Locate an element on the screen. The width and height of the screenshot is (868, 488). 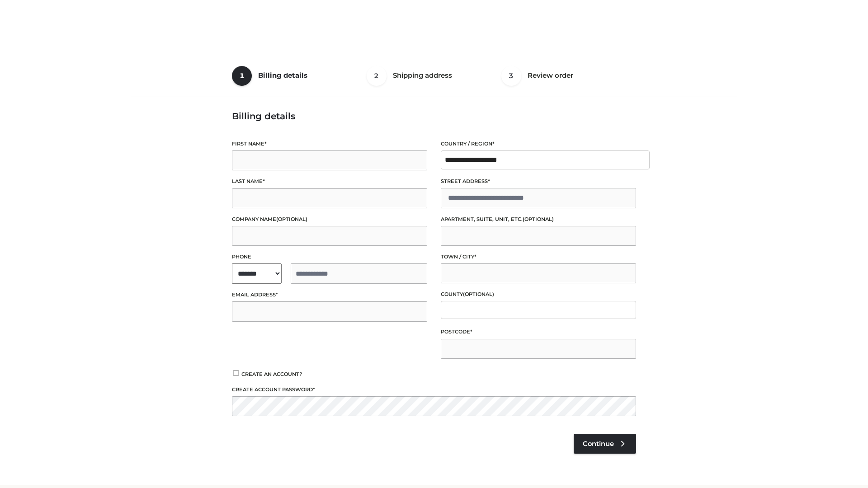
label: Street address is located at coordinates (538, 181).